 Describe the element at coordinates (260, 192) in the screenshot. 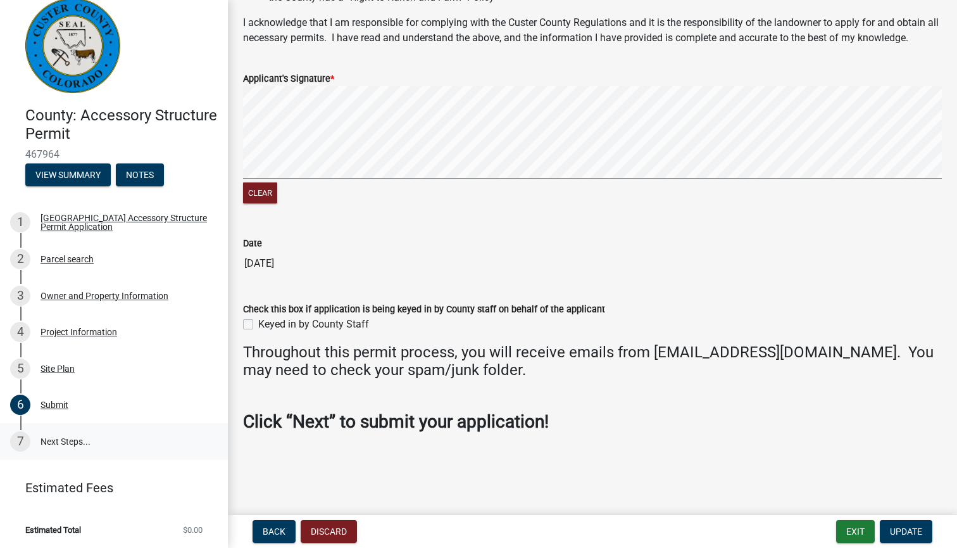

I see `button: Clear` at that location.